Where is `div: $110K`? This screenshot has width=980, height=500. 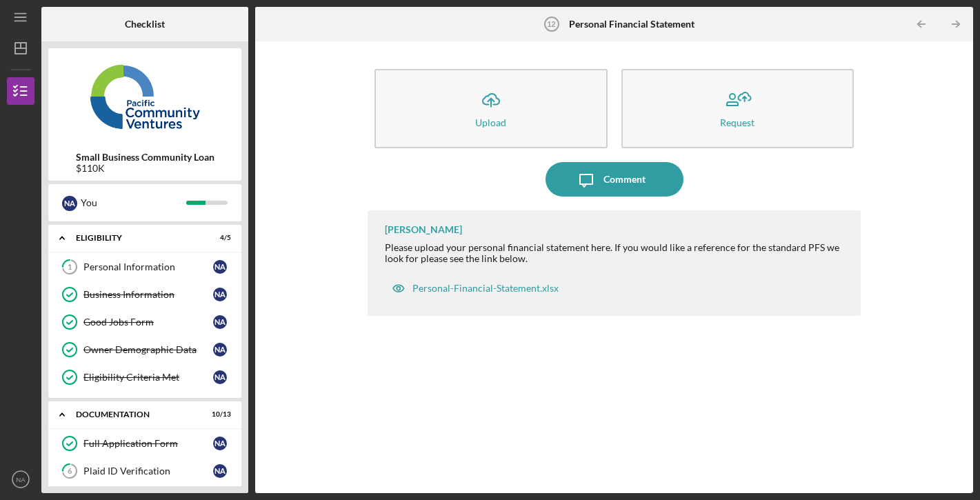 div: $110K is located at coordinates (145, 168).